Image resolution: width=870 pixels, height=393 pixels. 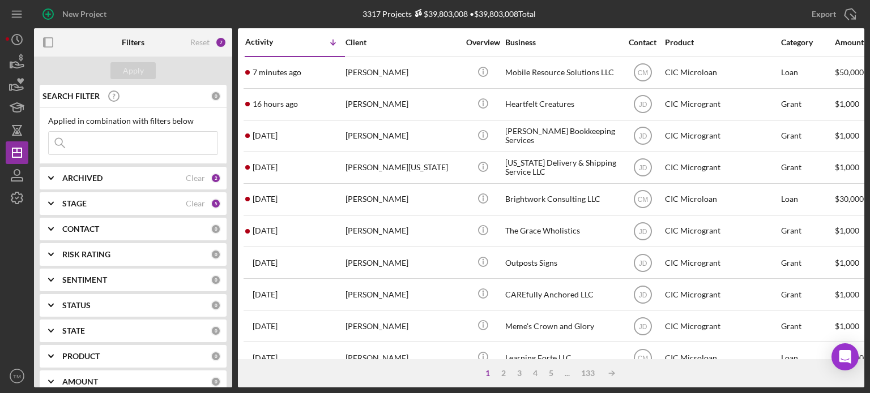 I want to click on button: Apply, so click(x=133, y=71).